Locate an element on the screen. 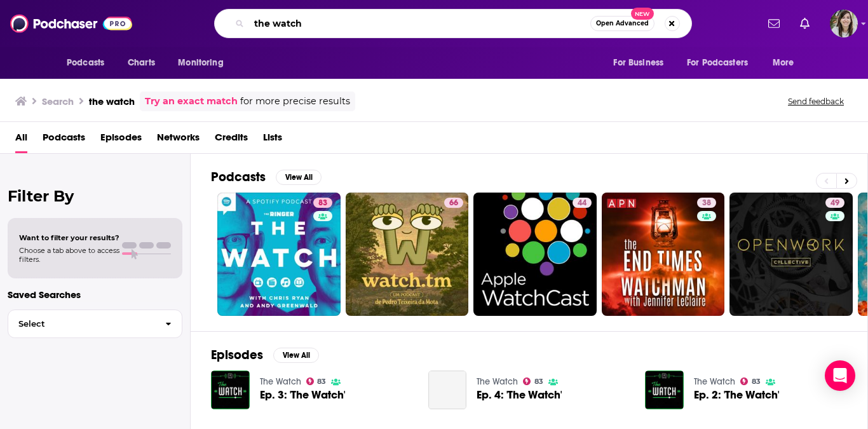 This screenshot has width=868, height=429. div: Open Intercom Messenger is located at coordinates (840, 376).